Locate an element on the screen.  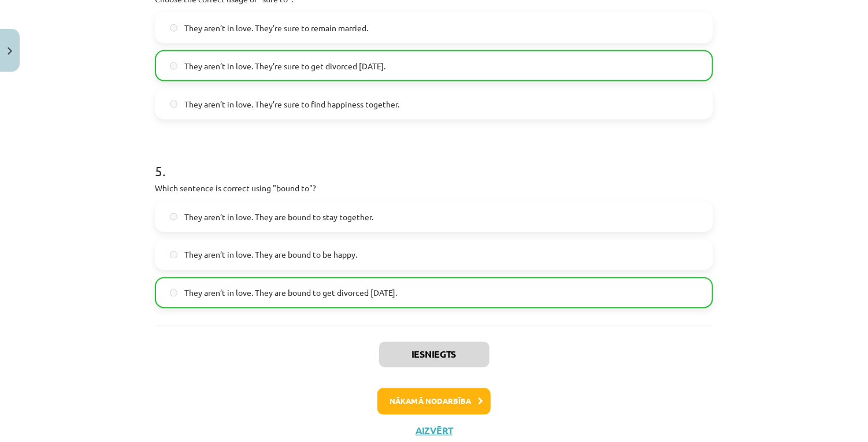
button: Iesniegts is located at coordinates (434, 355).